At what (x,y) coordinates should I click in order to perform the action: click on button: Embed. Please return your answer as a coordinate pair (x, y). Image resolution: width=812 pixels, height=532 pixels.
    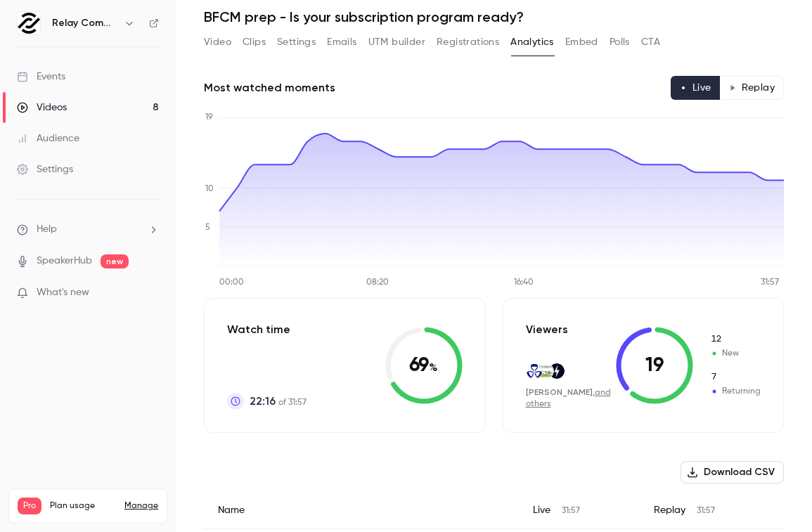
    Looking at the image, I should click on (582, 42).